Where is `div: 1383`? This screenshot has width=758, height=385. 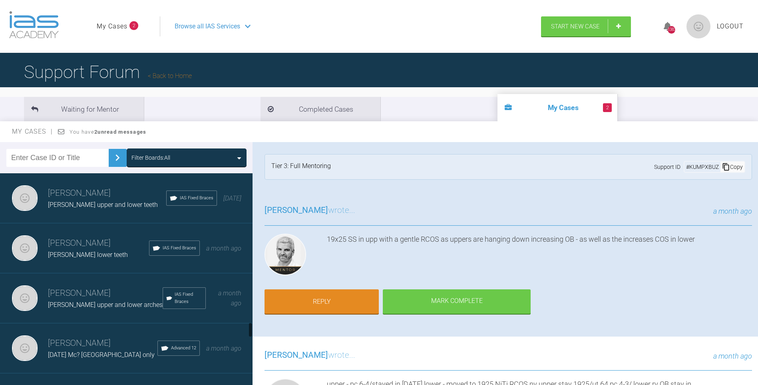
div: 1383 is located at coordinates (672, 30).